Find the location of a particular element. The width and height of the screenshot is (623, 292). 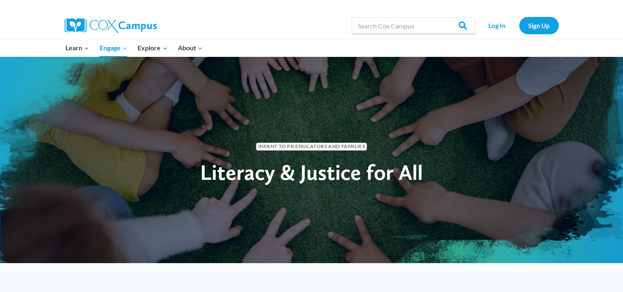

nav: Secondary Navigation is located at coordinates (519, 25).